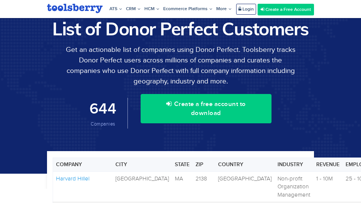  I want to click on th: Industry, so click(294, 164).